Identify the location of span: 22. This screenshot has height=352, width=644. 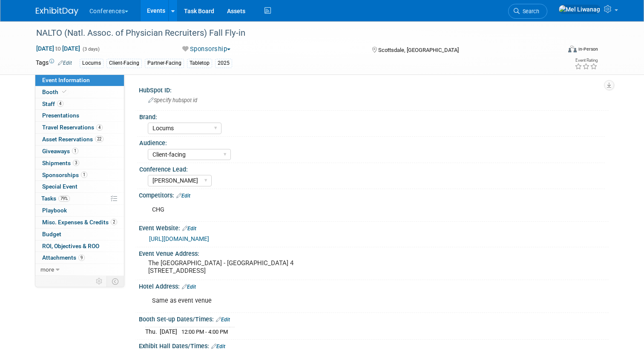
(99, 139).